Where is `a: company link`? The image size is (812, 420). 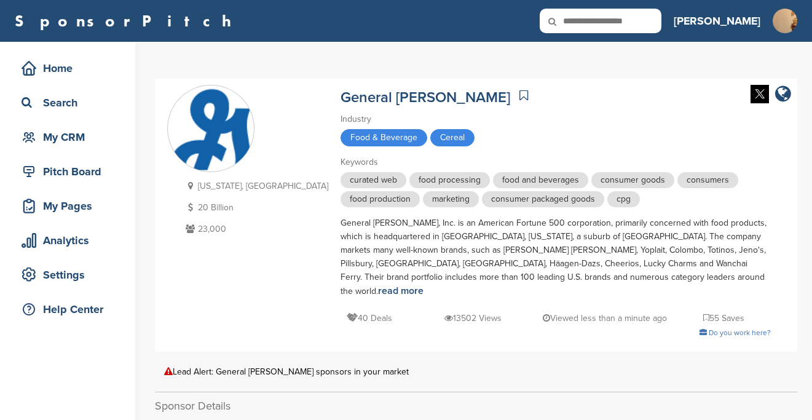 a: company link is located at coordinates (783, 95).